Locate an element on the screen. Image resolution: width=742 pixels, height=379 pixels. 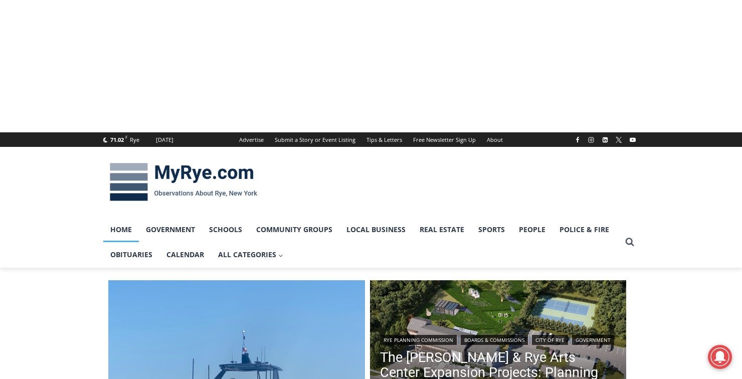
nav: Primary Navigation is located at coordinates (362, 242).